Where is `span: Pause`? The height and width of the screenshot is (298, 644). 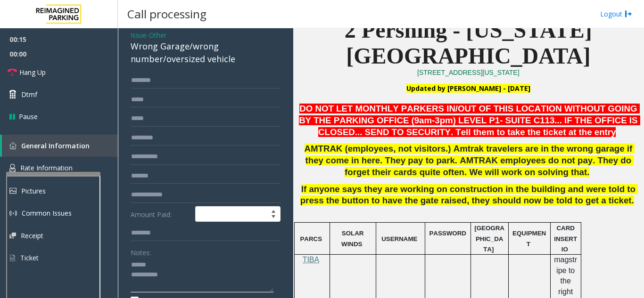 span: Pause is located at coordinates (28, 116).